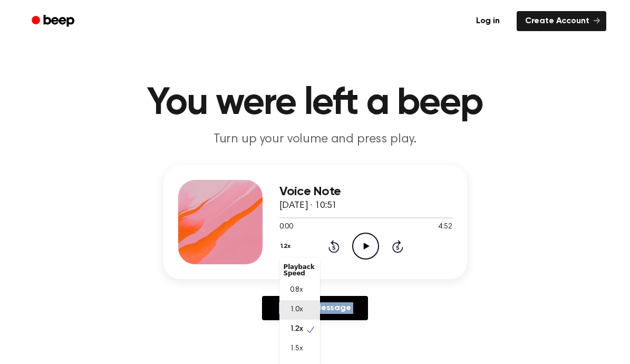 Image resolution: width=630 pixels, height=364 pixels. What do you see at coordinates (287, 246) in the screenshot?
I see `button: 1.2x` at bounding box center [287, 246].